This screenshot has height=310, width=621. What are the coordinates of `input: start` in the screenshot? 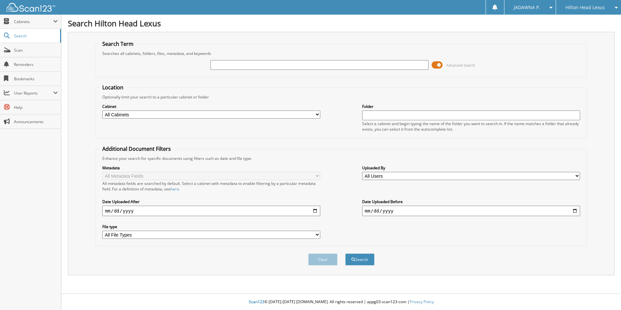 It's located at (211, 211).